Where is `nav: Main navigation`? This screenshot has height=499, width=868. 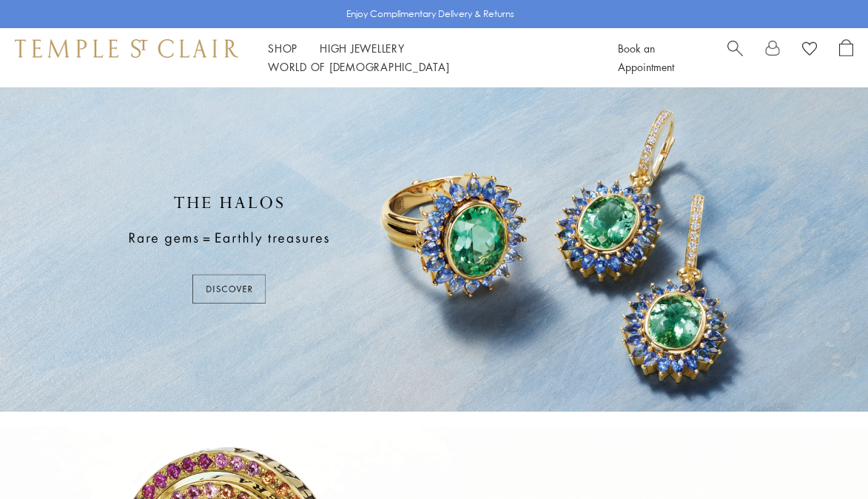
nav: Main navigation is located at coordinates (426, 58).